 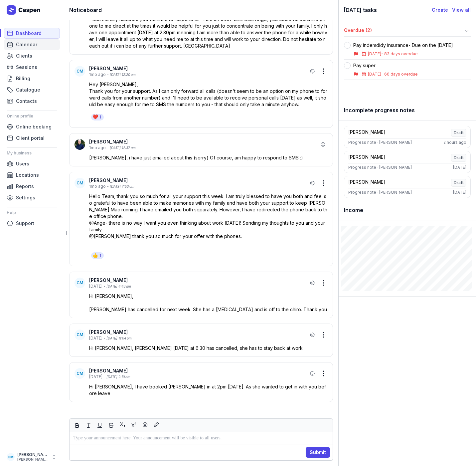 I want to click on span: - 83 days overdue, so click(x=400, y=53).